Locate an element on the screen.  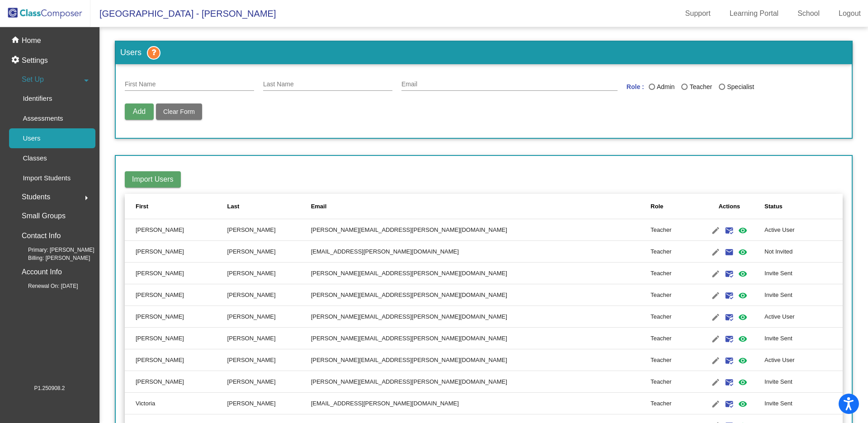
input: First Name is located at coordinates (190, 84).